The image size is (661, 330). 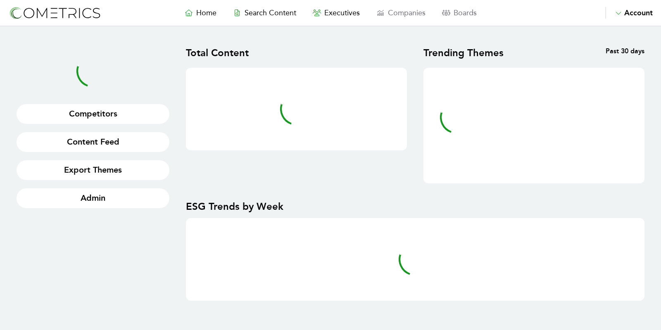 What do you see at coordinates (336, 13) in the screenshot?
I see `a: Executives` at bounding box center [336, 13].